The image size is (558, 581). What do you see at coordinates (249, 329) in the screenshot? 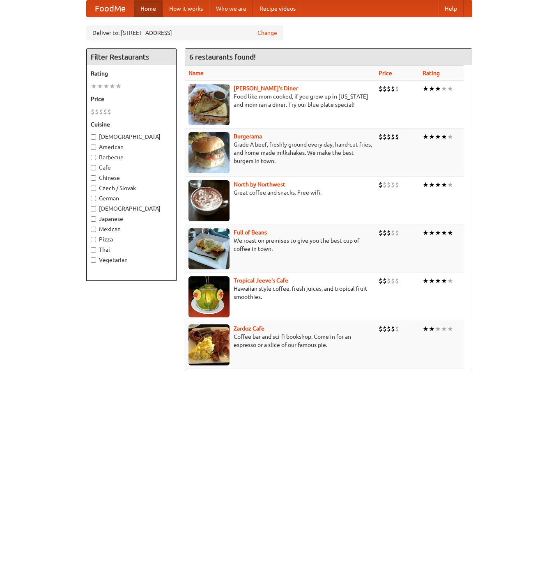
I see `a: Zardoz Cafe` at bounding box center [249, 329].